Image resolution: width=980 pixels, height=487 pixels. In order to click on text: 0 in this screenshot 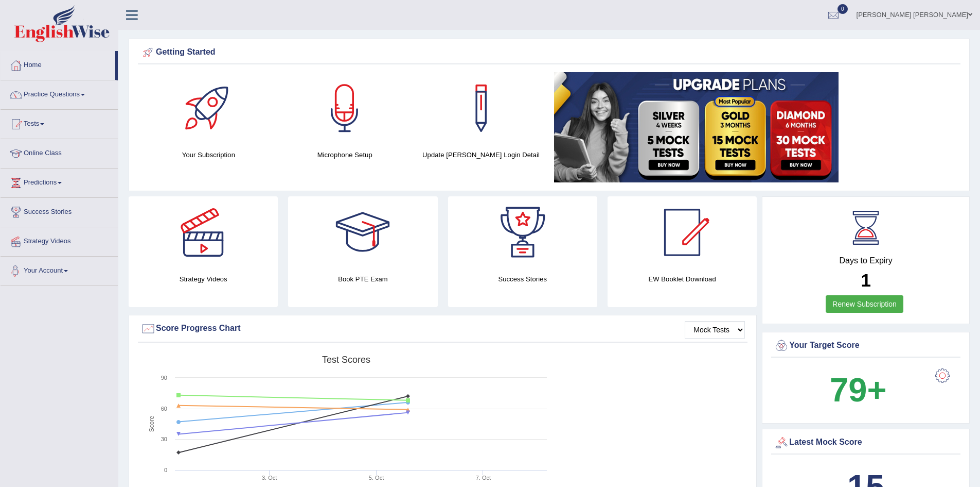, I will do `click(165, 470)`.